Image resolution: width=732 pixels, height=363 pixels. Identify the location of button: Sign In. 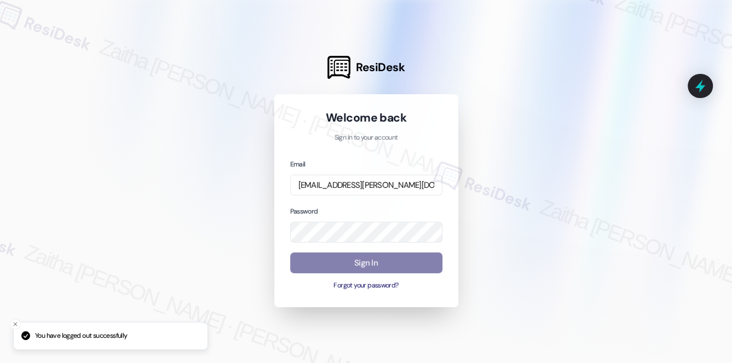
(366, 263).